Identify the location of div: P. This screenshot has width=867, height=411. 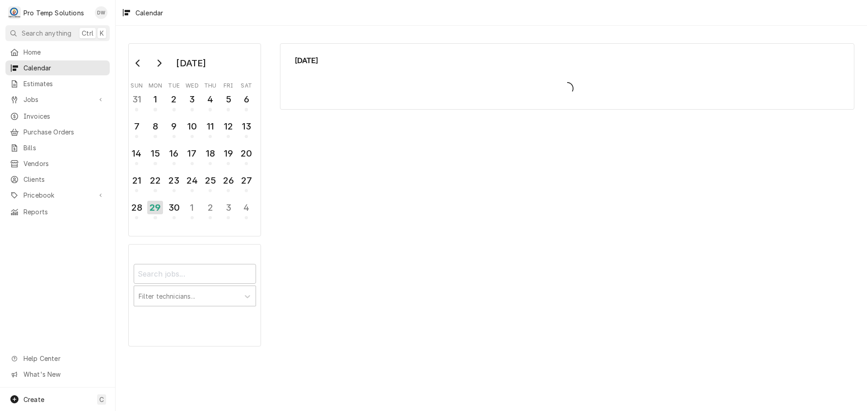
(14, 13).